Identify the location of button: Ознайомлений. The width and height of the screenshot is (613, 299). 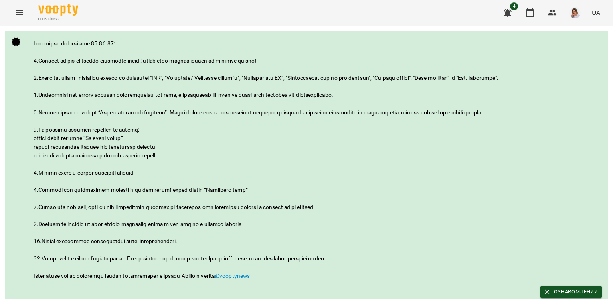
(571, 292).